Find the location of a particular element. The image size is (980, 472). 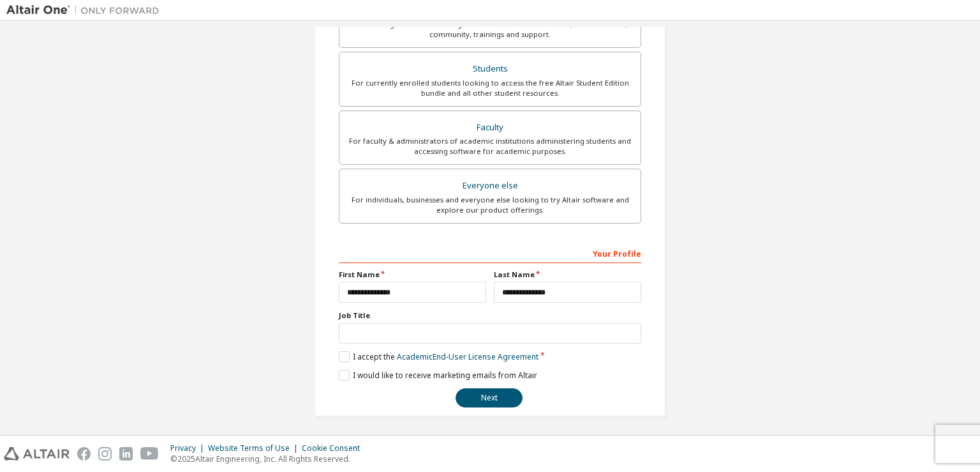

label: I accept the is located at coordinates (438, 356).